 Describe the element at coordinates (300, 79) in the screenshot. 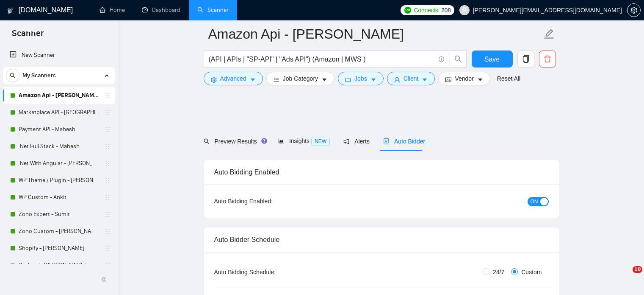

I see `button: barsJob Categorycaret-down` at that location.